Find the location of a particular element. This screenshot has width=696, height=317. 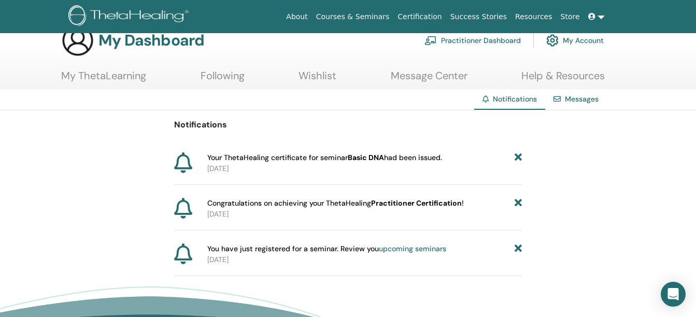

a: My Account is located at coordinates (575, 40).